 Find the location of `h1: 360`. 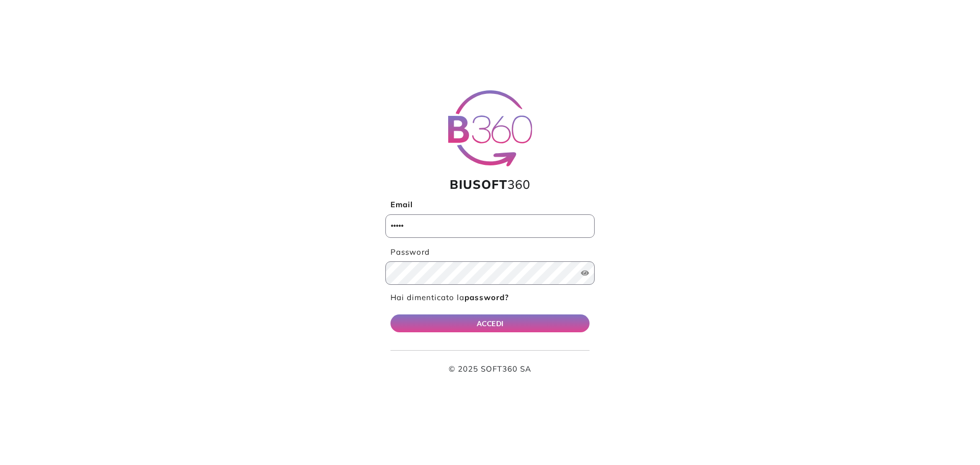

h1: 360 is located at coordinates (490, 184).